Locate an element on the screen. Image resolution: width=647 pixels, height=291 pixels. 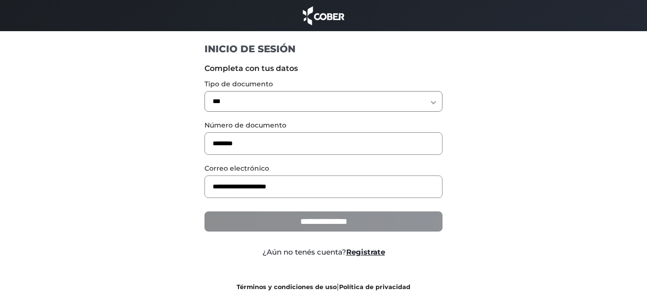
h1: INICIO DE SESIÓN is located at coordinates (323, 49).